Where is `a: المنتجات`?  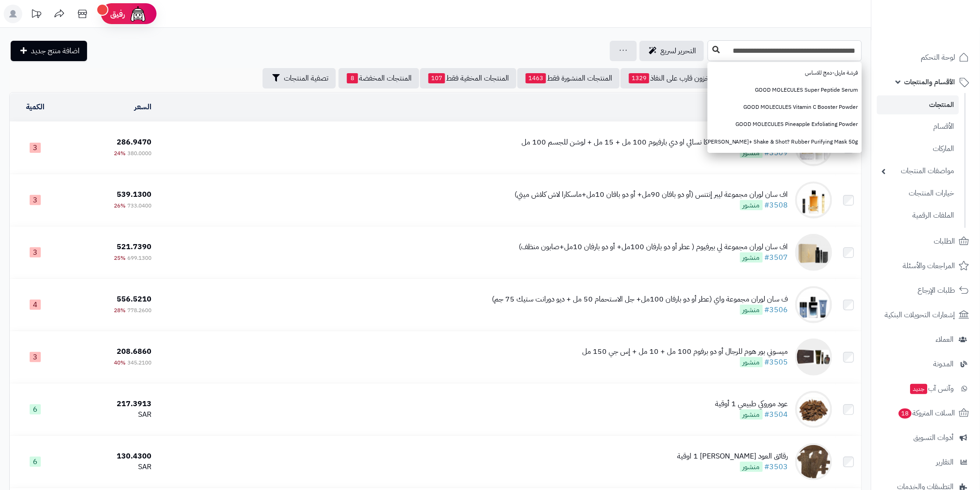 a: المنتجات is located at coordinates (918, 105).